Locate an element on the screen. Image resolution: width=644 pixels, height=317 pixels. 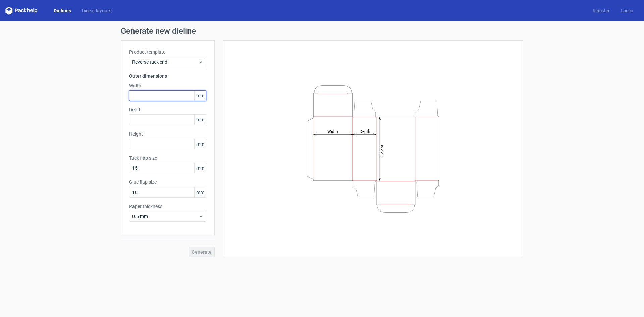
h1: Generate new dieline is located at coordinates (322, 31).